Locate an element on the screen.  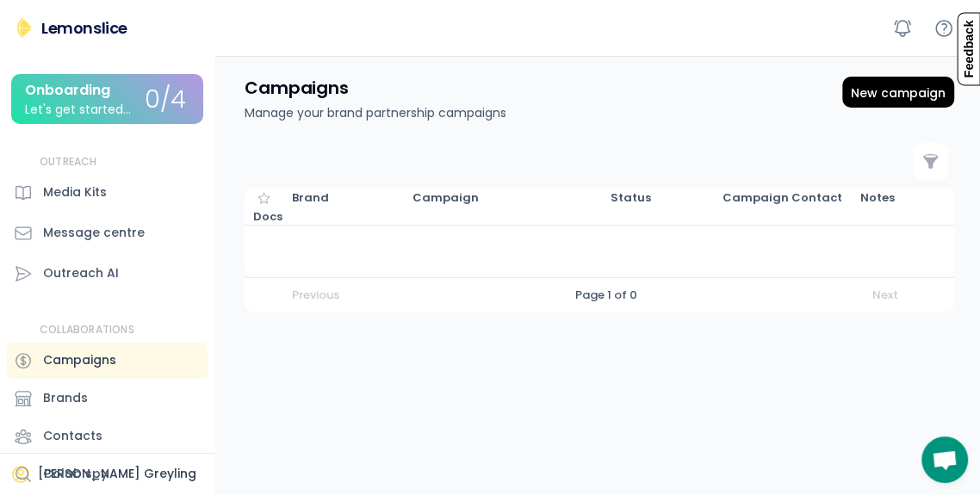
div: 0/4 is located at coordinates (165, 100).